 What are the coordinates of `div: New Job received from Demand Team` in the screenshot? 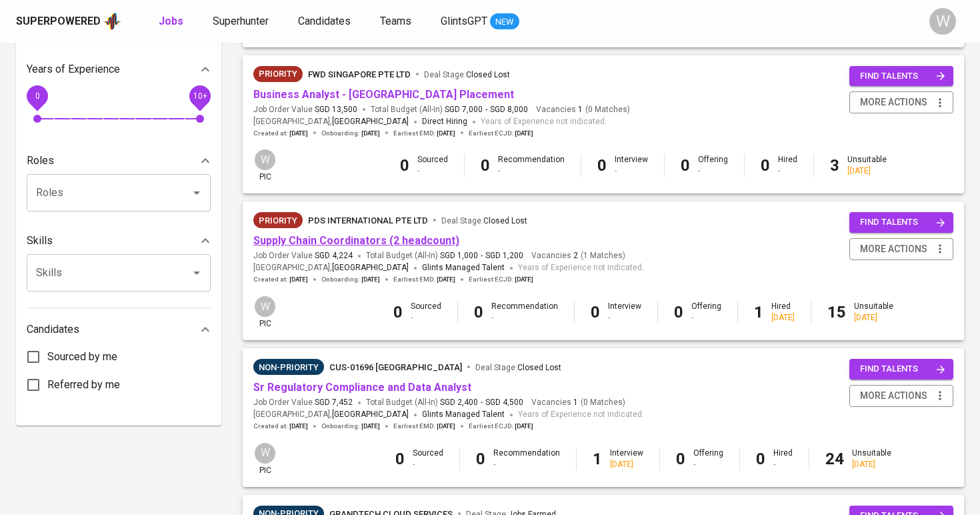 It's located at (278, 74).